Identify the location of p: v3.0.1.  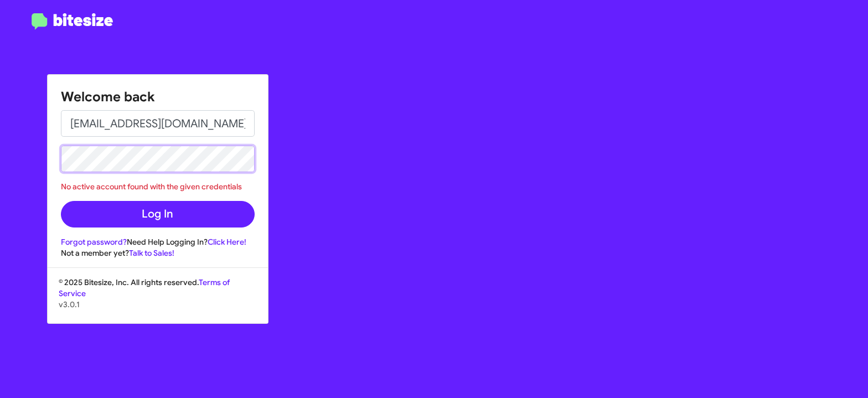
(158, 305).